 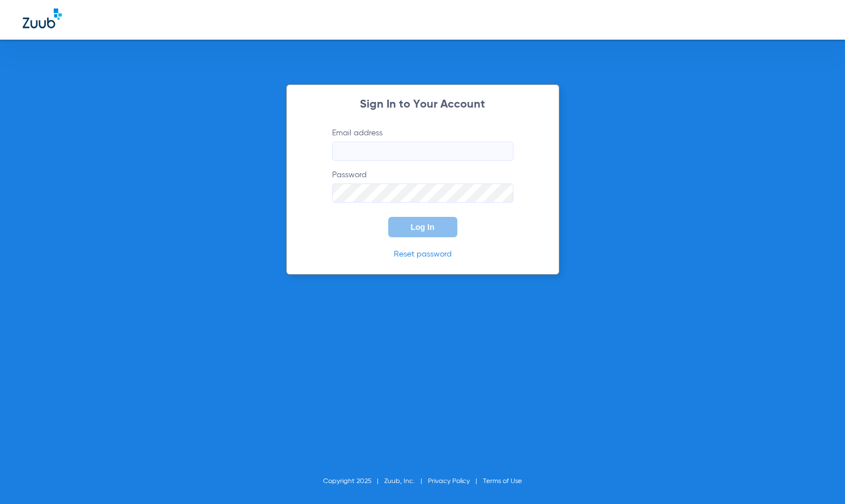 I want to click on div: Chat Widget, so click(x=816, y=476).